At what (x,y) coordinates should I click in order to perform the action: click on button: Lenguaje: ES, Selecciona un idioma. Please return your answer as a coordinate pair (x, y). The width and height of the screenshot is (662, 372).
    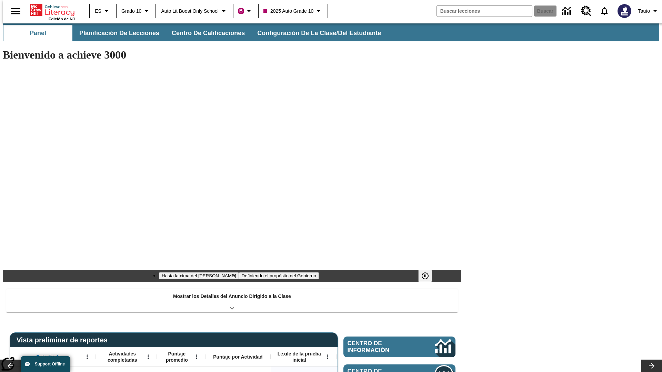
    Looking at the image, I should click on (103, 11).